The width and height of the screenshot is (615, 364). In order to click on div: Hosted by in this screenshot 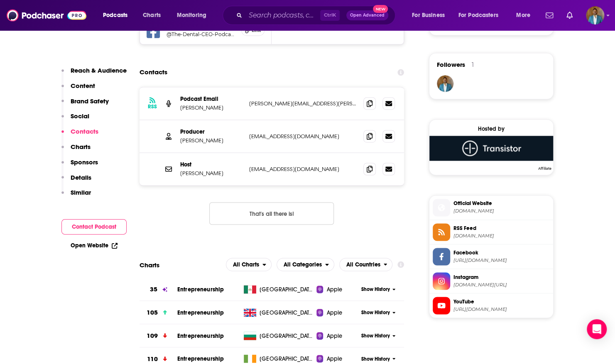, I will do `click(491, 129)`.